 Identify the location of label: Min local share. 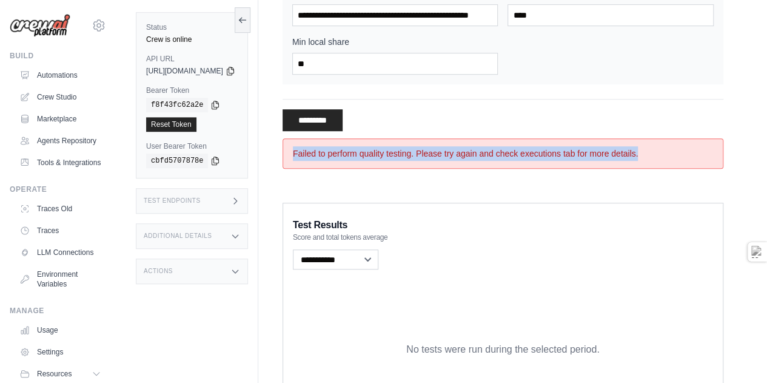
(395, 42).